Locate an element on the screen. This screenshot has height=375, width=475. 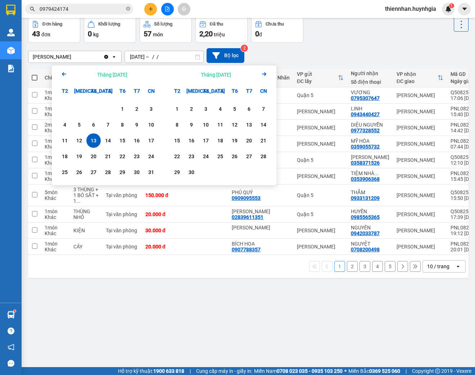
div: Choose Thứ Sáu, tháng 09 26 2025. It's available. is located at coordinates (234, 156).